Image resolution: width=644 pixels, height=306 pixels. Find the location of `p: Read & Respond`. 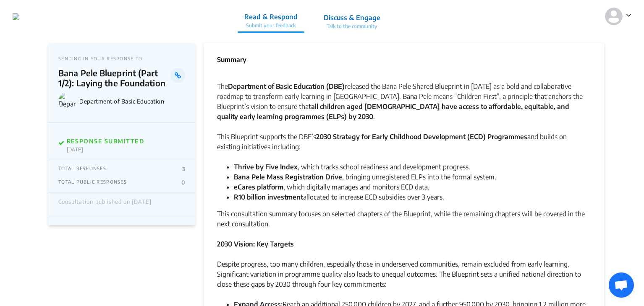

p: Read & Respond is located at coordinates (271, 17).